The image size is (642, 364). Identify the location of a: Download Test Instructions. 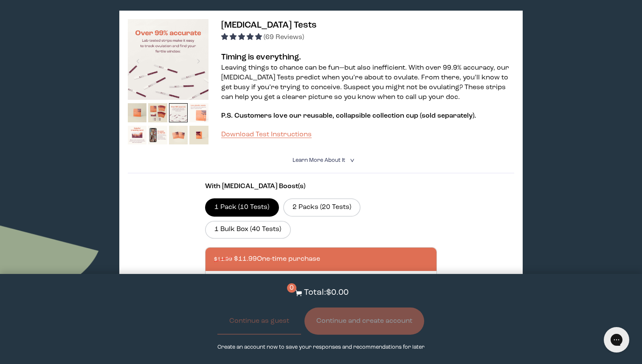
(266, 135).